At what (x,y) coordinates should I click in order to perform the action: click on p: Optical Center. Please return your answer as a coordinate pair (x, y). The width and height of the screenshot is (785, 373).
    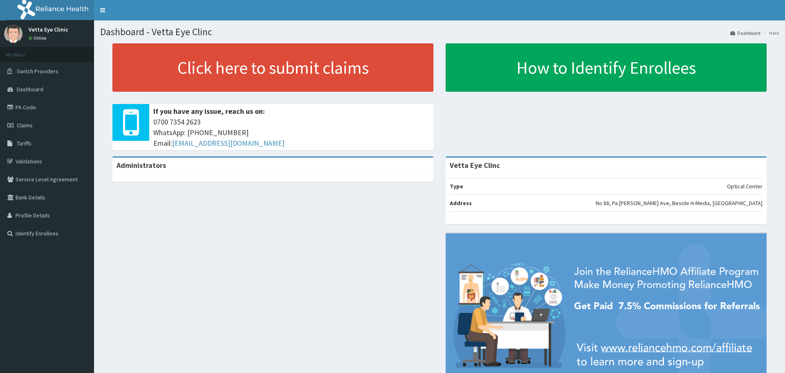
    Looking at the image, I should click on (745, 186).